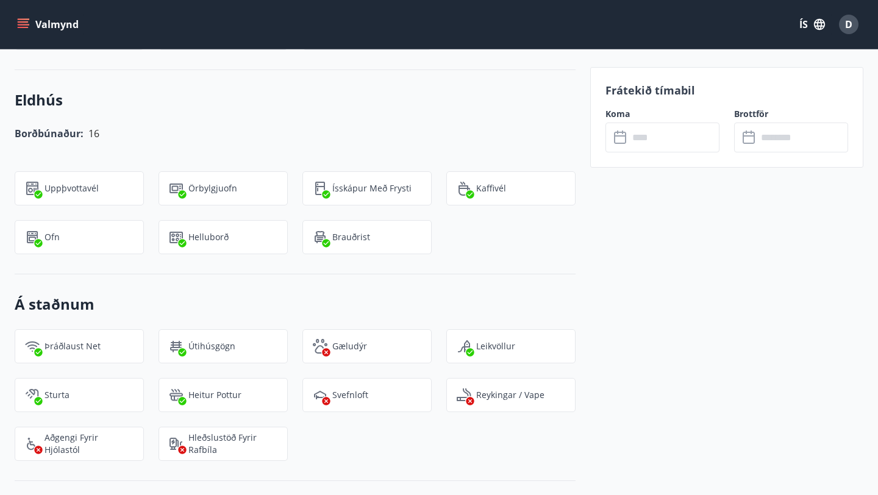 This screenshot has width=878, height=495. Describe the element at coordinates (32, 346) in the screenshot. I see `img: HJRyFFsYp6qjeUYhR4dAD8CaCEsnIFYZ05miwXoh.svg` at that location.